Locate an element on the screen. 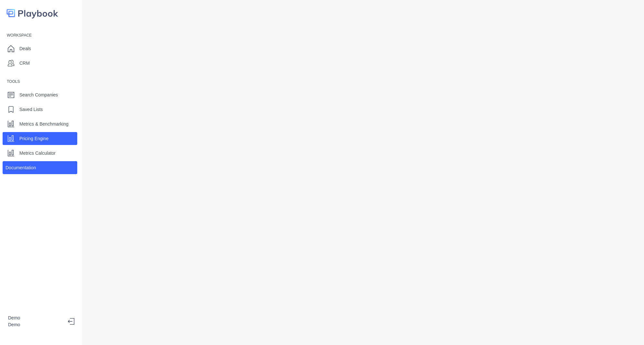 This screenshot has width=644, height=345. p: Deals is located at coordinates (25, 49).